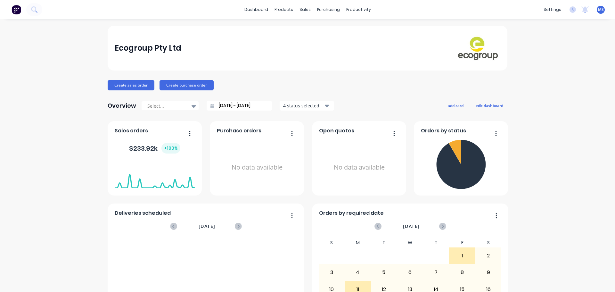  I want to click on div: 2, so click(489, 256).